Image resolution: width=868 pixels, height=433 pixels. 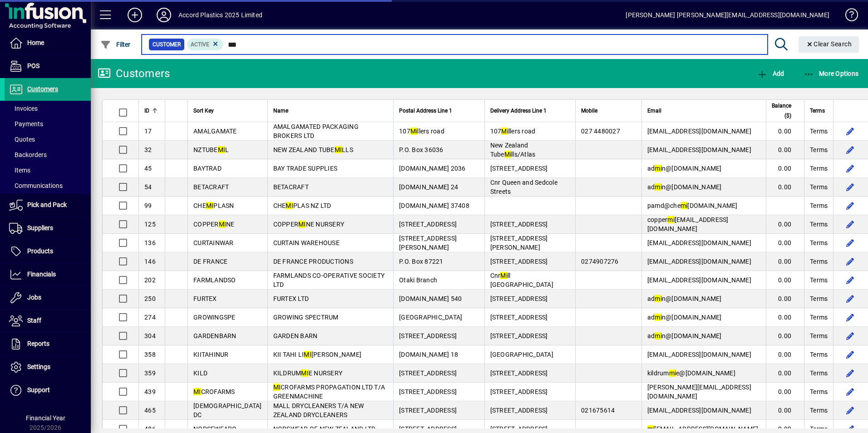 I want to click on span: NORSEWEARO, so click(x=215, y=429).